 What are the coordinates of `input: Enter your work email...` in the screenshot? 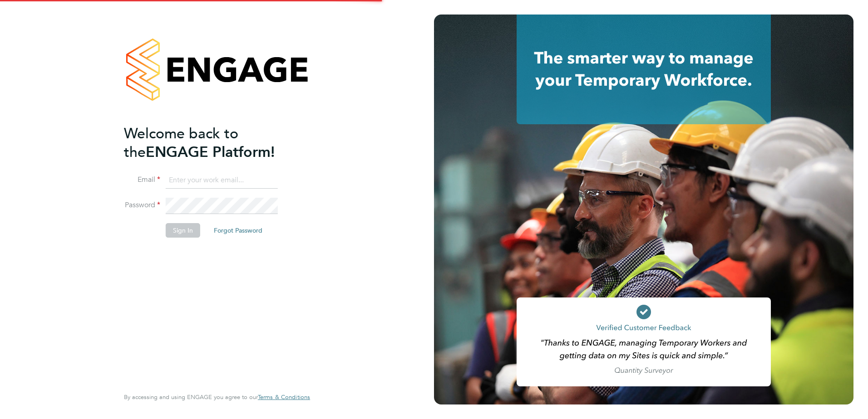 It's located at (222, 181).